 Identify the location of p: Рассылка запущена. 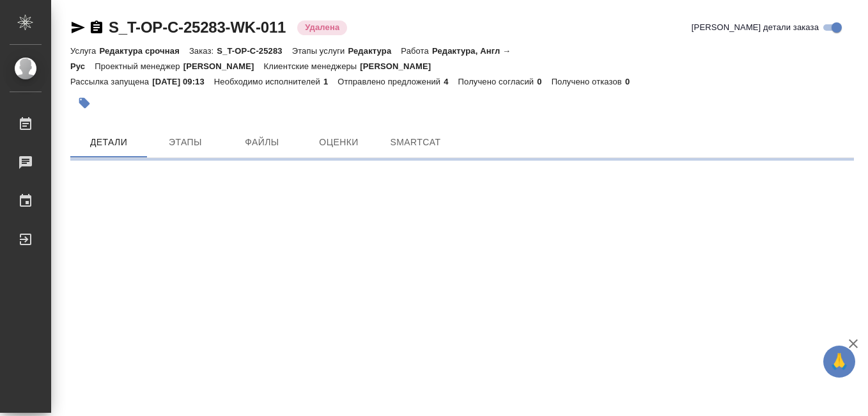
(111, 81).